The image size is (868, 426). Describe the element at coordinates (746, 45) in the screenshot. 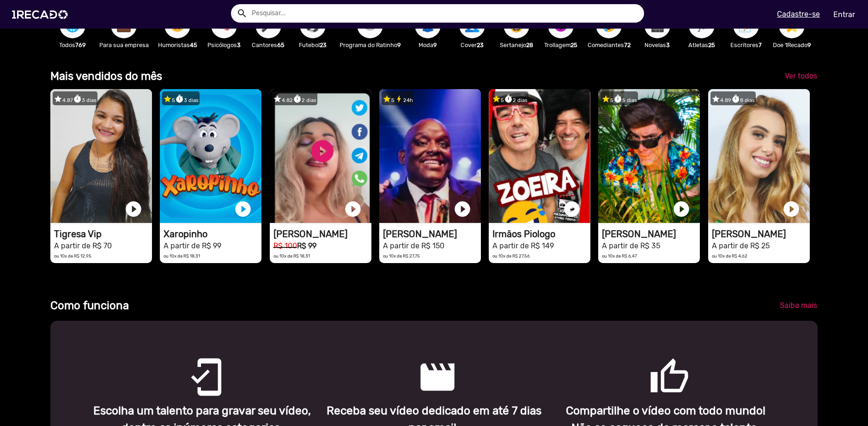

I see `p: Escritores` at that location.